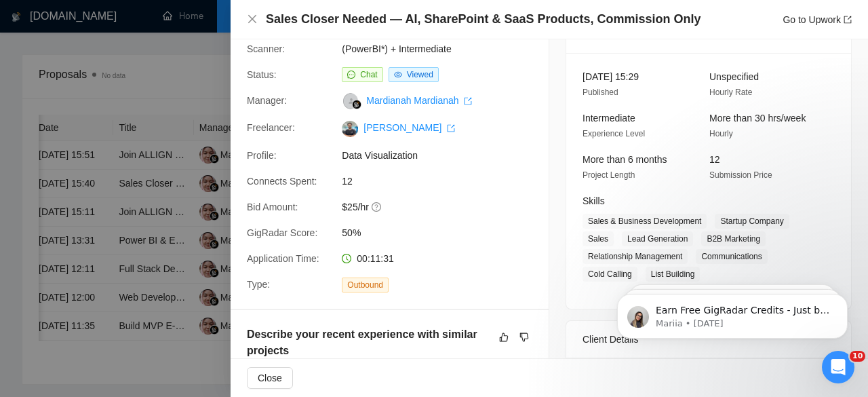 The height and width of the screenshot is (397, 868). I want to click on span: like, so click(504, 337).